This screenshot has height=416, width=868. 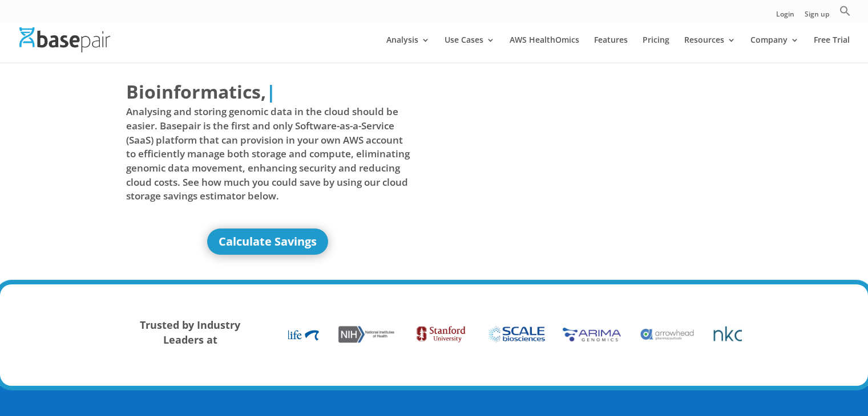 I want to click on a: Login, so click(x=785, y=17).